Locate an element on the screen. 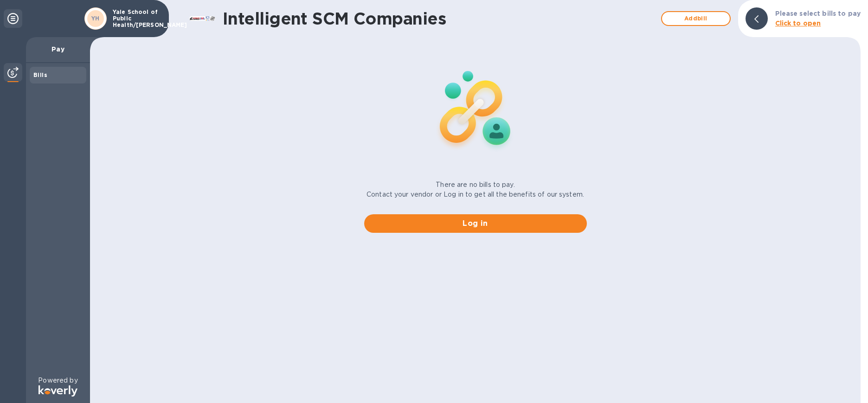 The width and height of the screenshot is (868, 403). b: Bills is located at coordinates (40, 75).